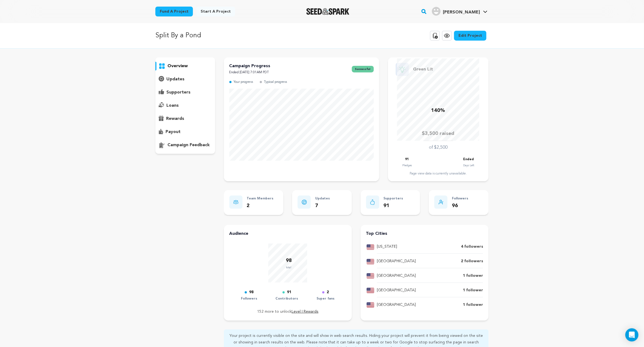 The width and height of the screenshot is (644, 347). Describe the element at coordinates (328, 11) in the screenshot. I see `img: Seed&Spark Logo Dark Mode` at that location.